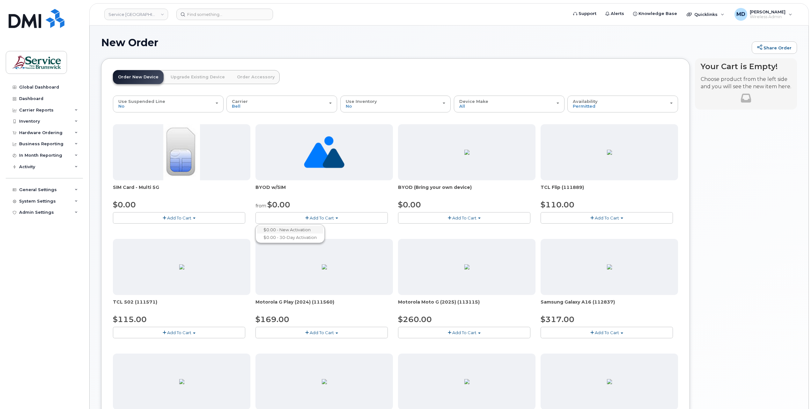  What do you see at coordinates (181, 152) in the screenshot?
I see `img: 00D627D4-43E9-49B7-A367-2C99342E128C.jpg` at bounding box center [181, 152].